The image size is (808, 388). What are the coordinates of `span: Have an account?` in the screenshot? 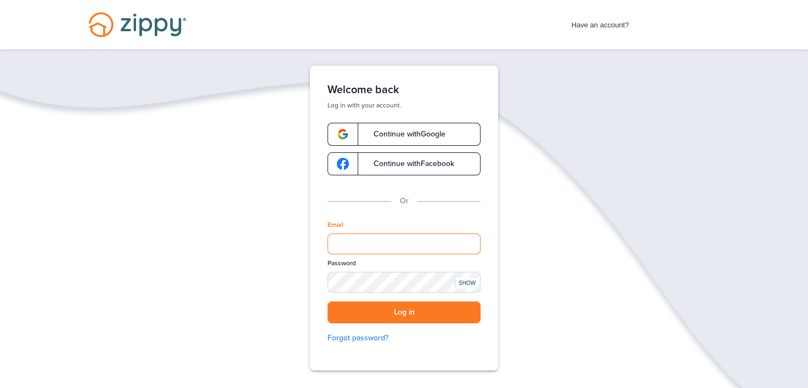 It's located at (600, 22).